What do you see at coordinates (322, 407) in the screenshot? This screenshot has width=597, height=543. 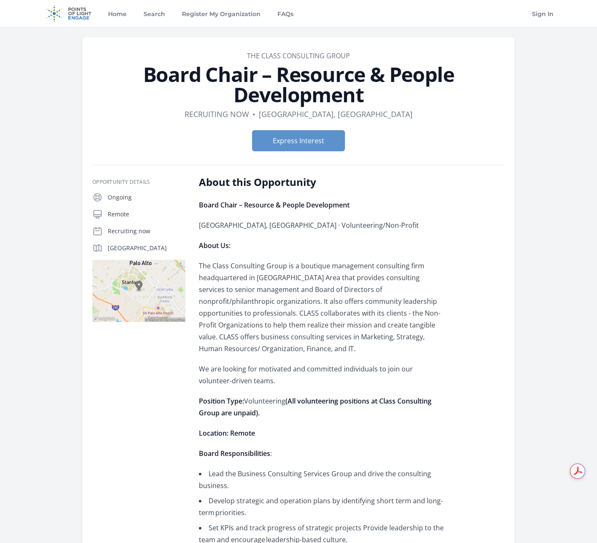 I see `p: Volunteering` at bounding box center [322, 407].